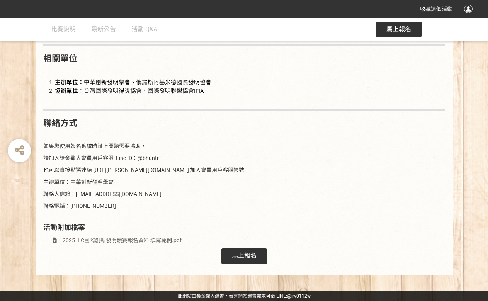  Describe the element at coordinates (104, 29) in the screenshot. I see `span: 最新公告` at that location.